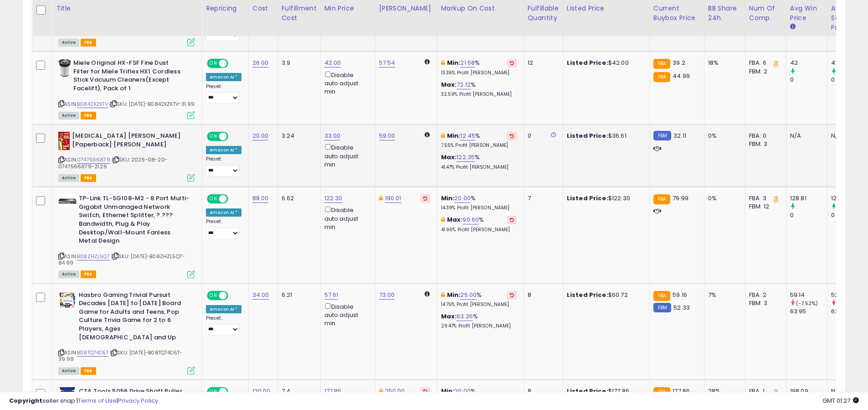 This screenshot has width=868, height=410. Describe the element at coordinates (127, 332) in the screenshot. I see `div: ASIN:` at that location.